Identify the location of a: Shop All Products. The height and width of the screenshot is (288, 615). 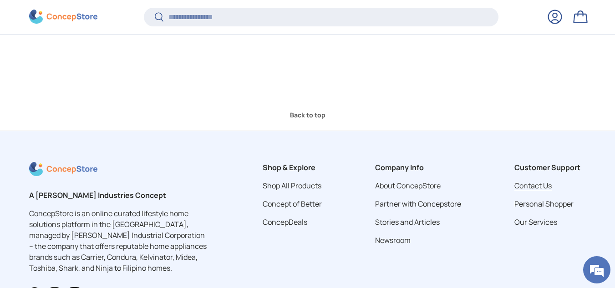
(292, 186).